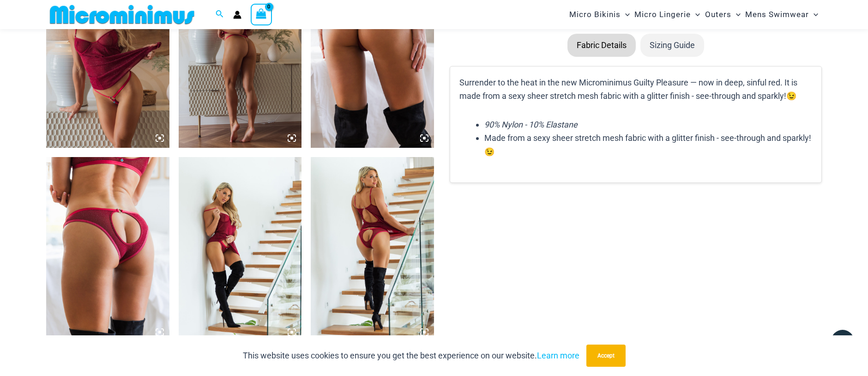 The width and height of the screenshot is (868, 376). Describe the element at coordinates (595, 14) in the screenshot. I see `span: Micro Bikinis` at that location.